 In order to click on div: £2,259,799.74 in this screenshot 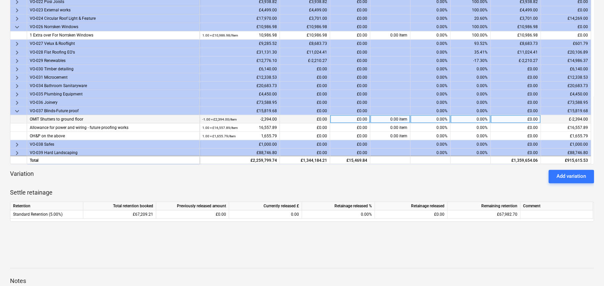, I will do `click(240, 160)`.